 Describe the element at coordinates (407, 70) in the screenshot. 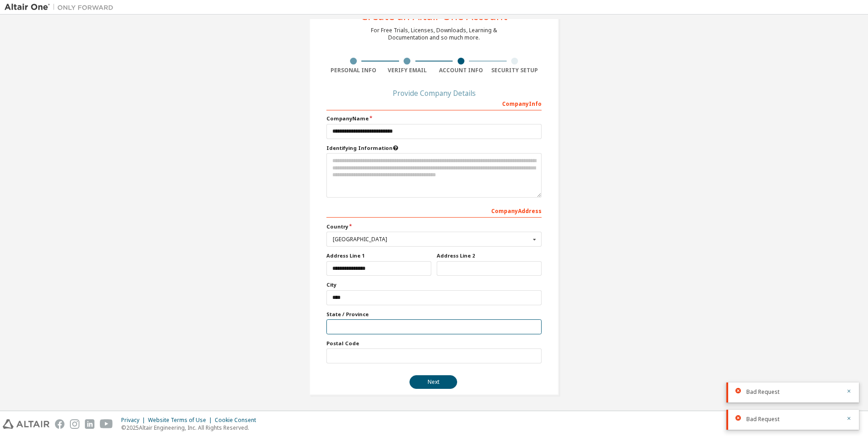

I see `div: Verify Email` at that location.